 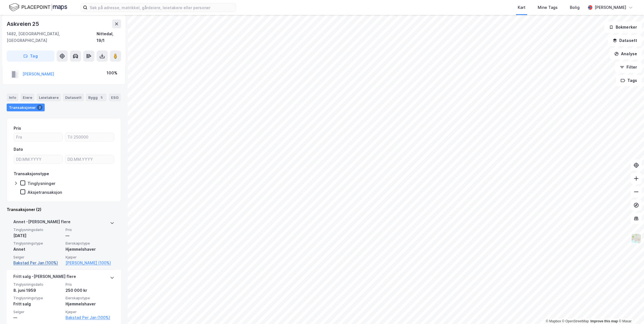 I want to click on div: Dato, so click(x=18, y=149).